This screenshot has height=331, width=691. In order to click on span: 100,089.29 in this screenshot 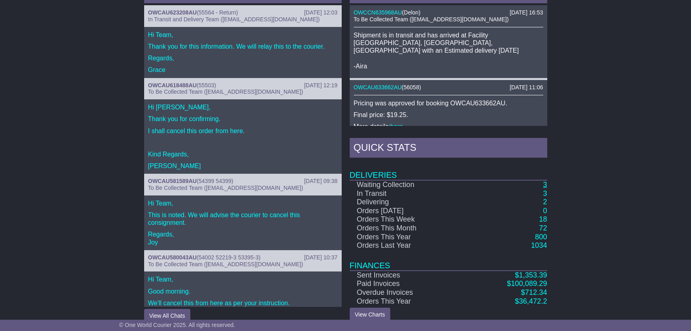, I will do `click(529, 283)`.